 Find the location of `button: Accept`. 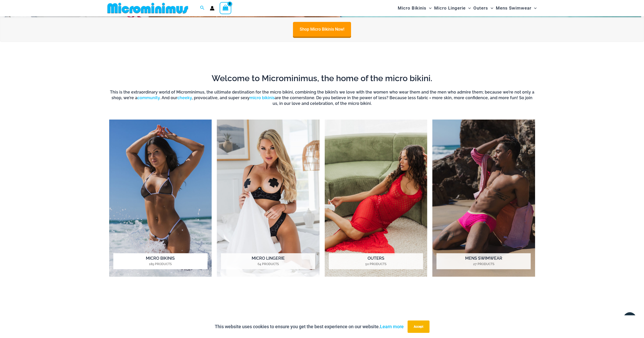

button: Accept is located at coordinates (418, 327).